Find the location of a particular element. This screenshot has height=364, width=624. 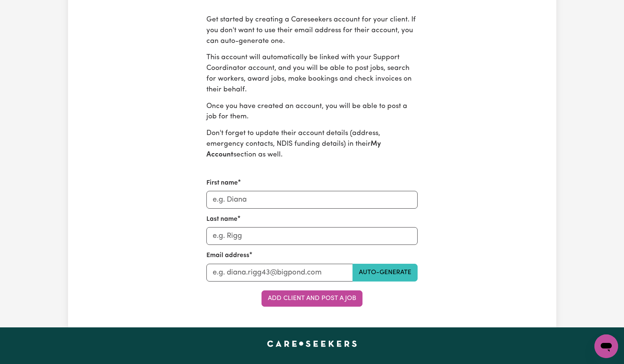

p: Once you have created an account, you will be able to post a job for them. is located at coordinates (312, 112).